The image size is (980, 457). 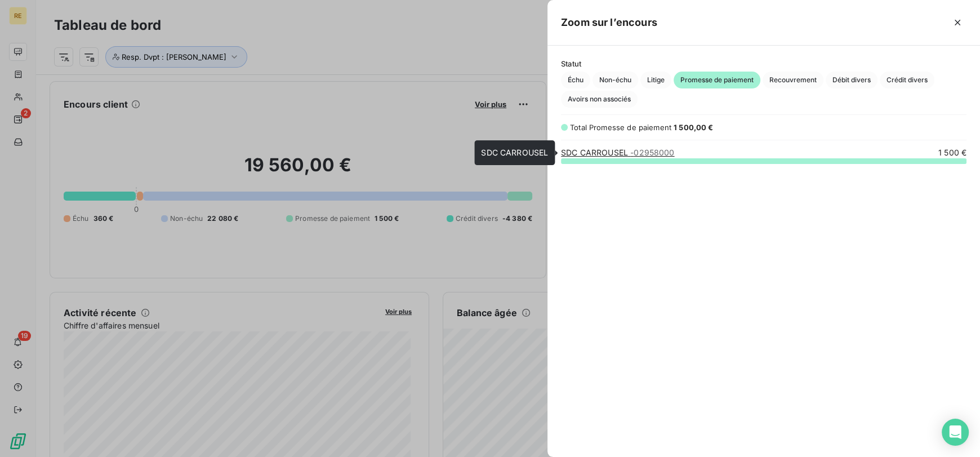 I want to click on button: Débit divers, so click(x=852, y=80).